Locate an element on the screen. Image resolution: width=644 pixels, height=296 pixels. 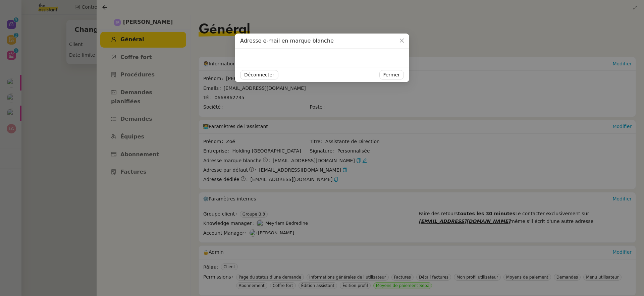
button: Close is located at coordinates (402, 41).